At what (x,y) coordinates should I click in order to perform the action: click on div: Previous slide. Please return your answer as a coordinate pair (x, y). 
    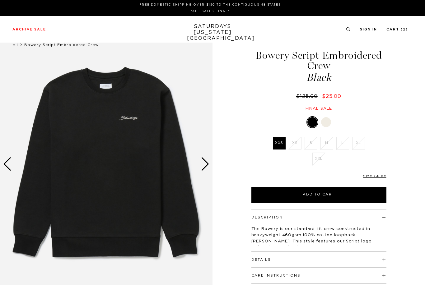
    Looking at the image, I should click on (7, 164).